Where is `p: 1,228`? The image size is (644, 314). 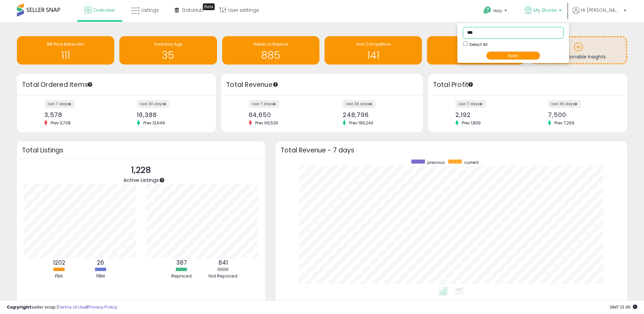 p: 1,228 is located at coordinates (141, 170).